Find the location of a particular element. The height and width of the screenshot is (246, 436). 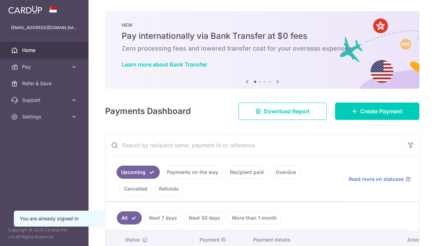

a: Next 7 days is located at coordinates (163, 218).